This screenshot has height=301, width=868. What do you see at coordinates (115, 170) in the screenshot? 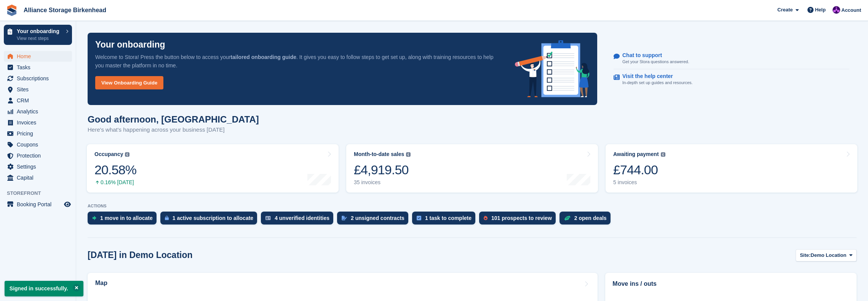
I see `div: 20.58%` at bounding box center [115, 170].